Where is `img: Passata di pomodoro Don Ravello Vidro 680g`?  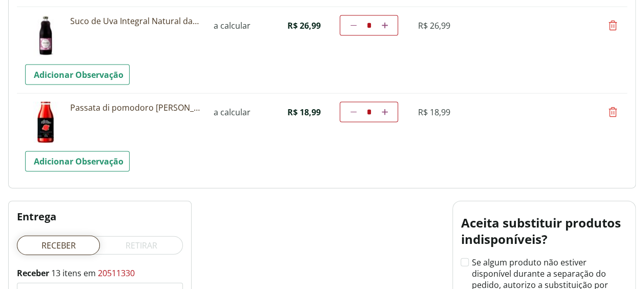
img: Passata di pomodoro Don Ravello Vidro 680g is located at coordinates (45, 123).